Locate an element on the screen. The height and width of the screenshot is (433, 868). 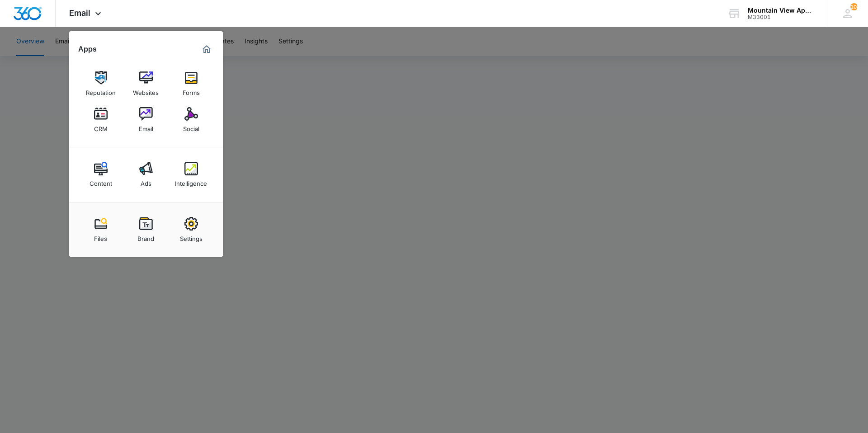
a: CRM is located at coordinates (101, 120).